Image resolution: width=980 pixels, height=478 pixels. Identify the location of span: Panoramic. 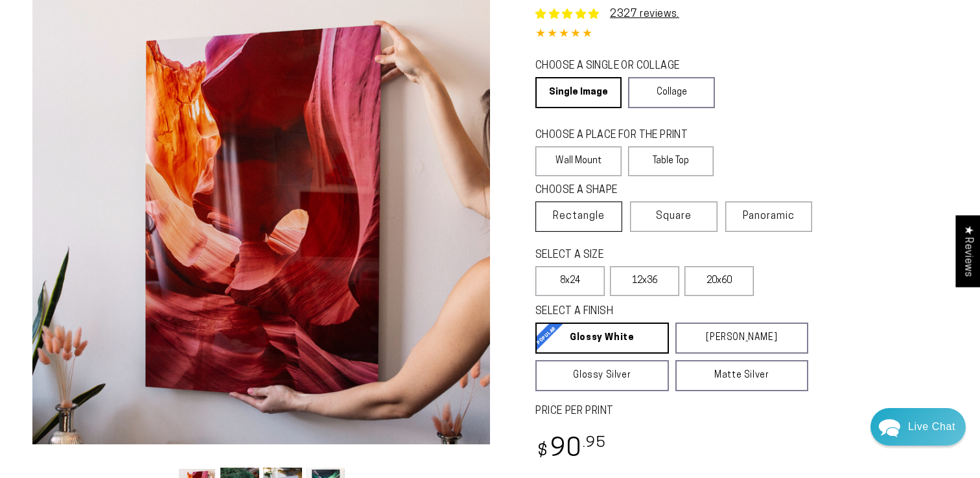
(769, 216).